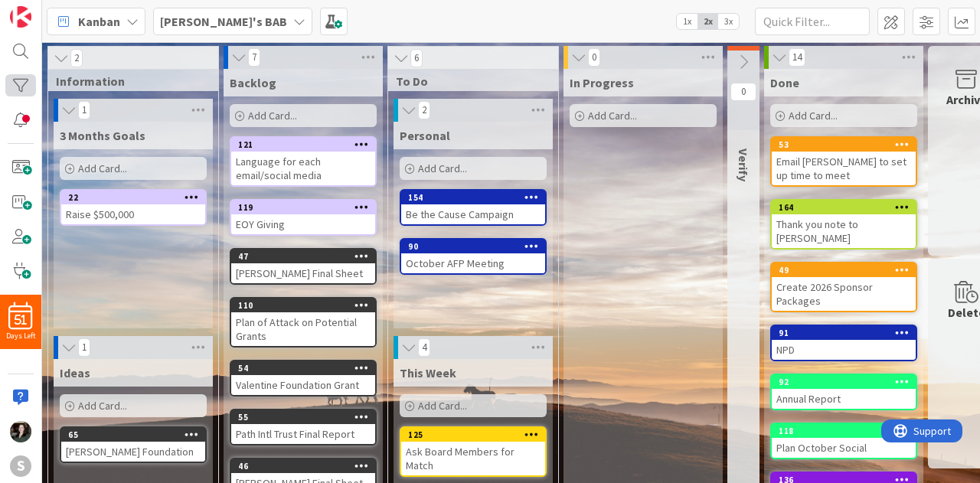 The image size is (980, 483). What do you see at coordinates (473, 198) in the screenshot?
I see `div: 154` at bounding box center [473, 198].